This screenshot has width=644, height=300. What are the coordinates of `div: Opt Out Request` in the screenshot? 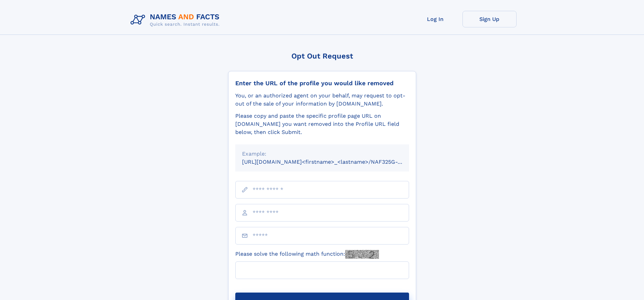 It's located at (322, 56).